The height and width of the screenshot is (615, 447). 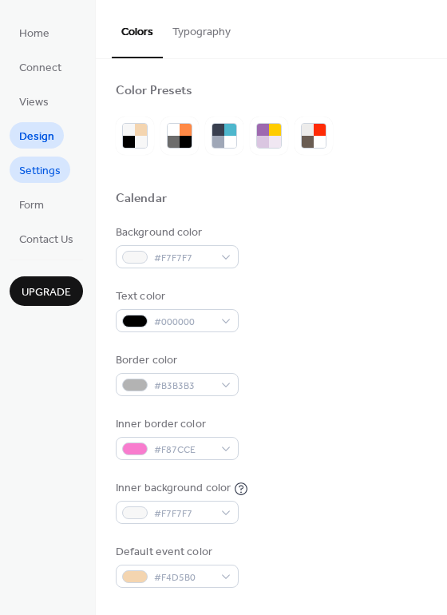 I want to click on button: Upgrade, so click(x=46, y=291).